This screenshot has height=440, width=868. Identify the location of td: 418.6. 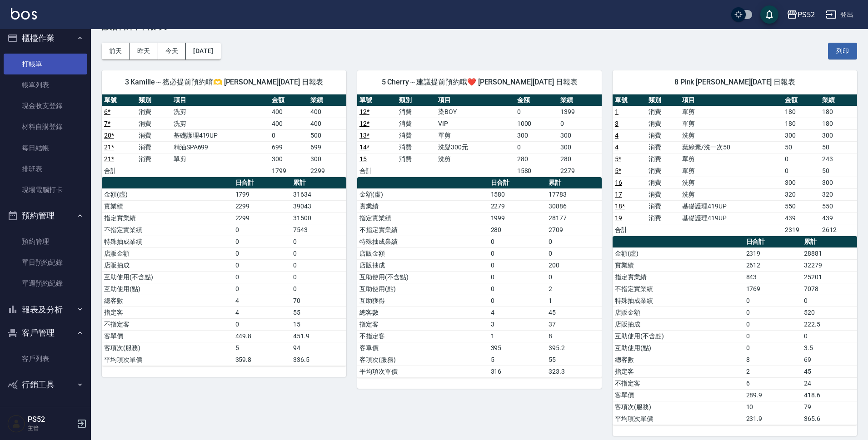
(830, 395).